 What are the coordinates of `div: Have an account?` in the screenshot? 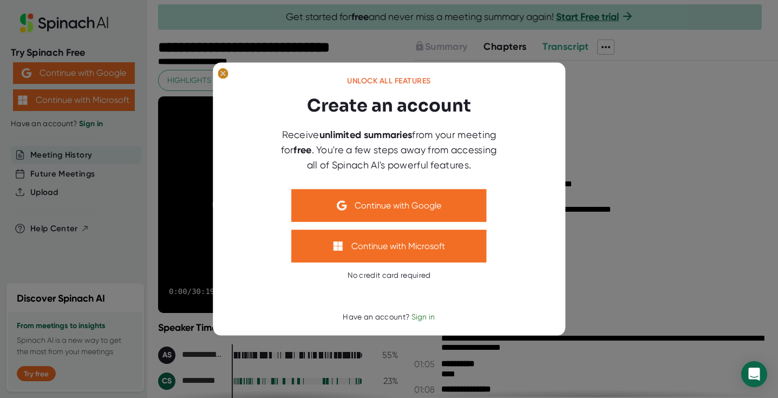 It's located at (389, 317).